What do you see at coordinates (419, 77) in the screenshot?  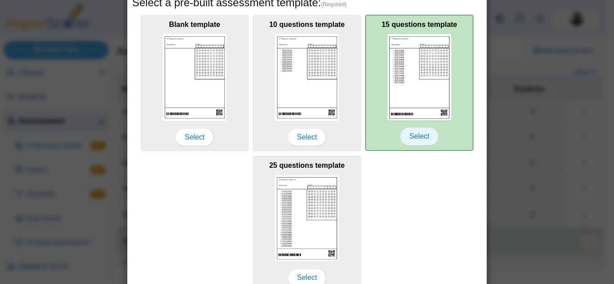 I see `img: scan_sheet_15_questions.png` at bounding box center [419, 77].